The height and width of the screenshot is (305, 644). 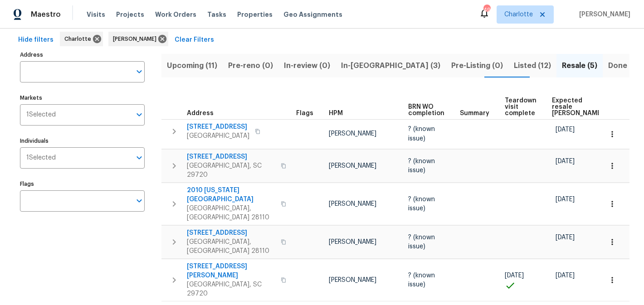 What do you see at coordinates (82, 98) in the screenshot?
I see `label: Markets` at bounding box center [82, 98].